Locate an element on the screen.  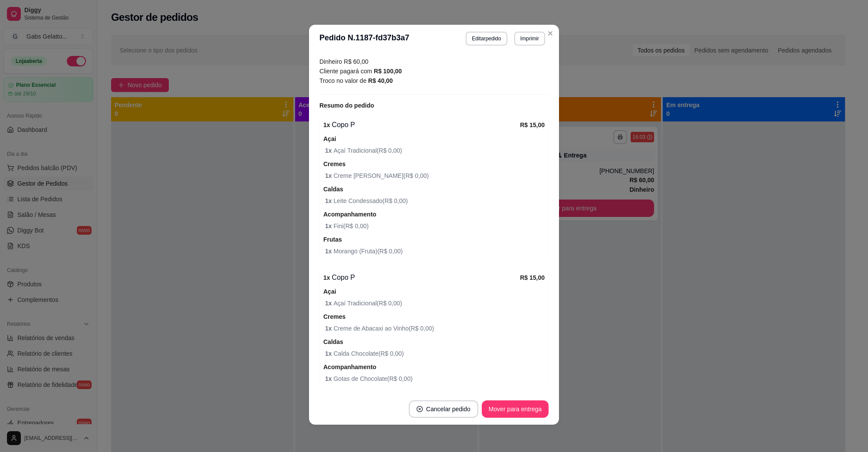
span: R$ 60,00 is located at coordinates (355, 61).